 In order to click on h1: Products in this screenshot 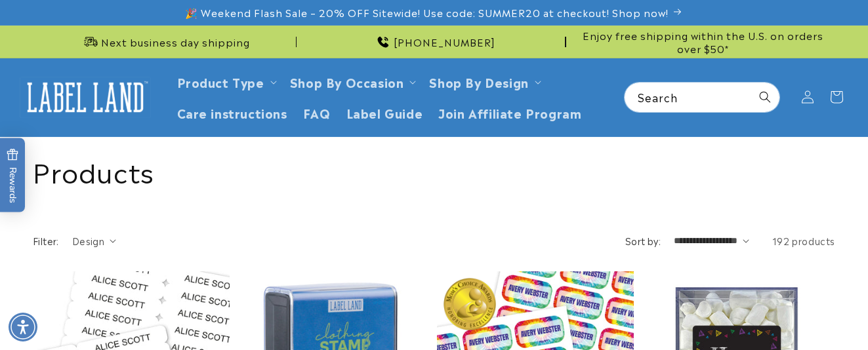, I will do `click(434, 171)`.